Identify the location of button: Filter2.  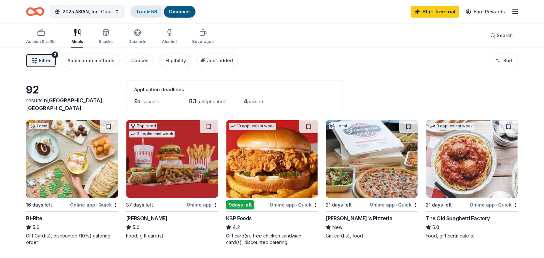
(41, 61).